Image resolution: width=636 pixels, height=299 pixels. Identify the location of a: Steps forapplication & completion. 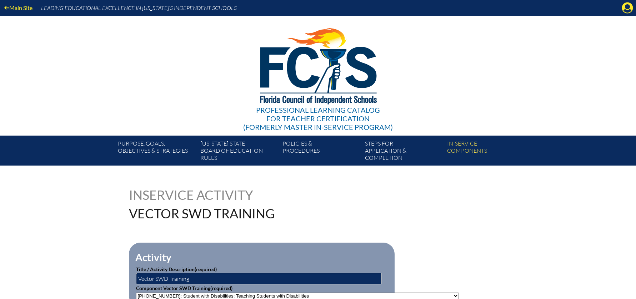
(403, 152).